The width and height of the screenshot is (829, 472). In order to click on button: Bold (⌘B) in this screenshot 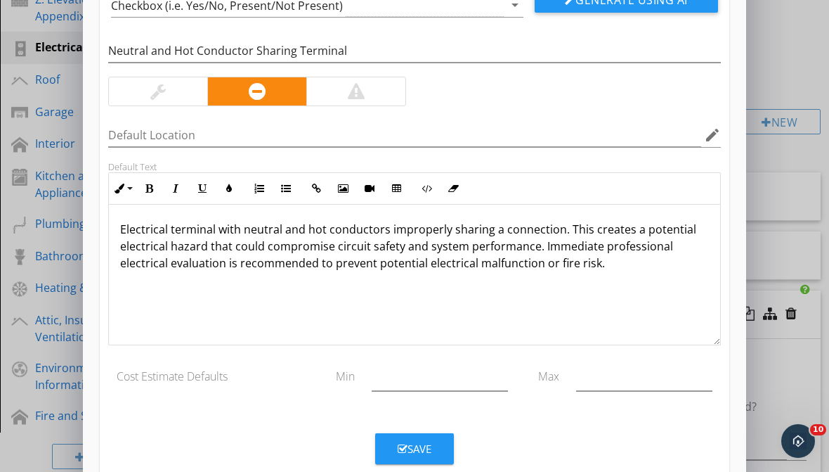, I will do `click(149, 188)`.